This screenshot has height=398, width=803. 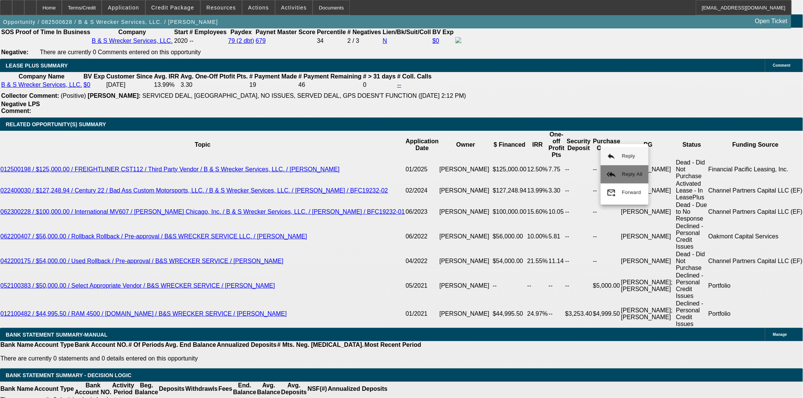 I want to click on img: facebook-icon.png, so click(x=458, y=40).